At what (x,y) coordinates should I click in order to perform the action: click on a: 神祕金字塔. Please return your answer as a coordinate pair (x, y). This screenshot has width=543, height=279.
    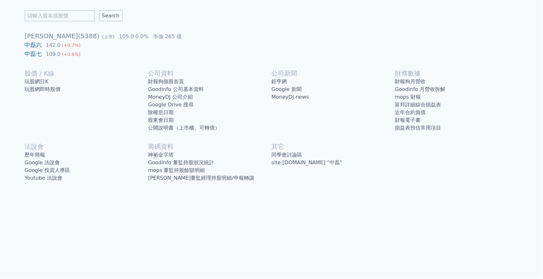
    Looking at the image, I should click on (210, 155).